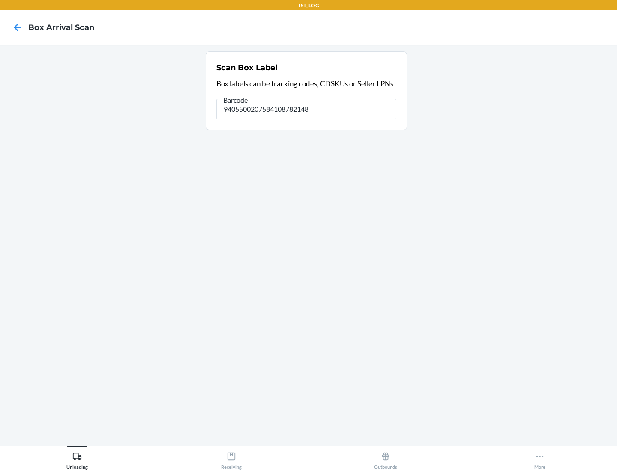  I want to click on button: More, so click(540, 458).